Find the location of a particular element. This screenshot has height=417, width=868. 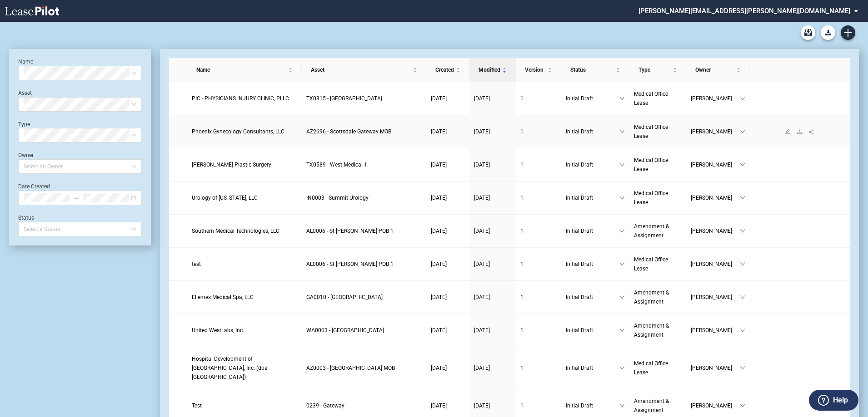

span: Asset is located at coordinates (361, 70).